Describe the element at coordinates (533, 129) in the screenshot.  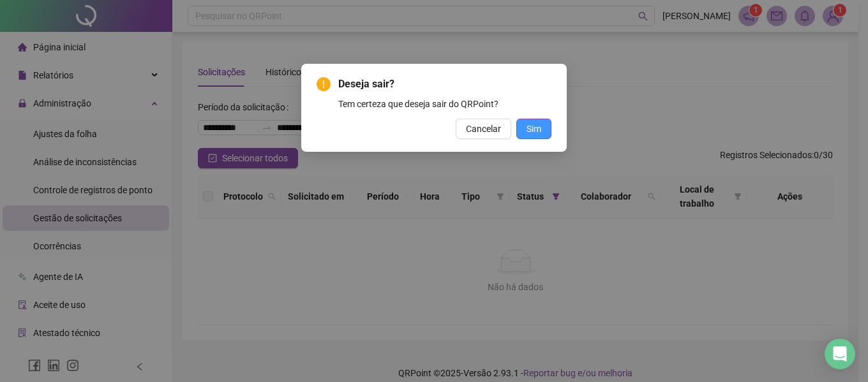
I see `button: Sim` at that location.